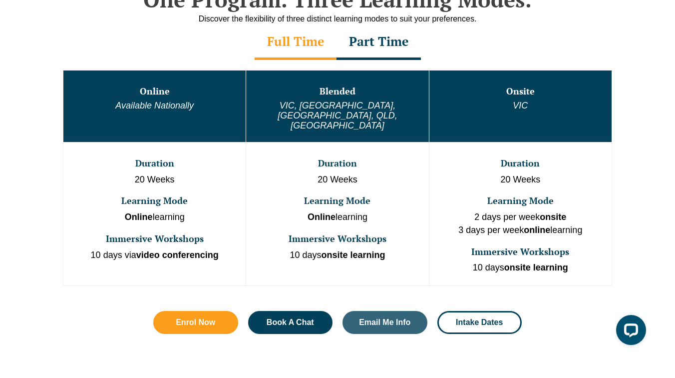  Describe the element at coordinates (23, 19) in the screenshot. I see `button: Open LiveChat chat widget` at that location.